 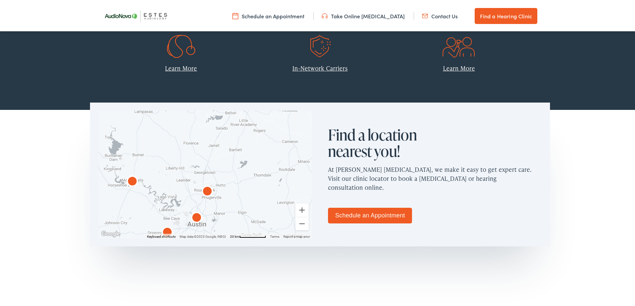 What do you see at coordinates (459, 29) in the screenshot?
I see `a: Patient Care` at bounding box center [459, 29].